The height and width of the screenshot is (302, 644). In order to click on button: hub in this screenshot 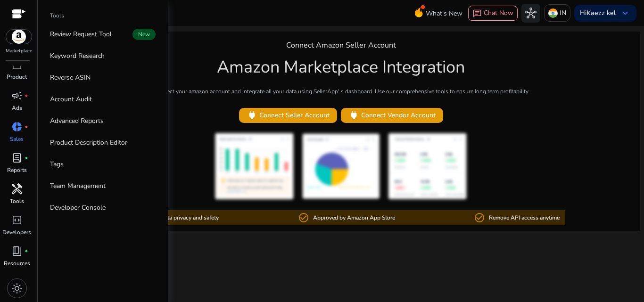, I will do `click(531, 13)`.